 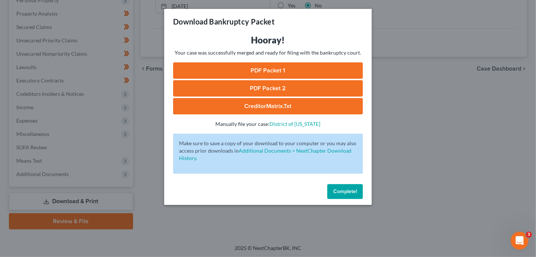 I want to click on a: PDF Packet 2, so click(x=268, y=88).